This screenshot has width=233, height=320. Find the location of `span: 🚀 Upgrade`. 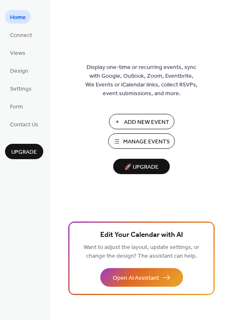

span: 🚀 Upgrade is located at coordinates (141, 167).